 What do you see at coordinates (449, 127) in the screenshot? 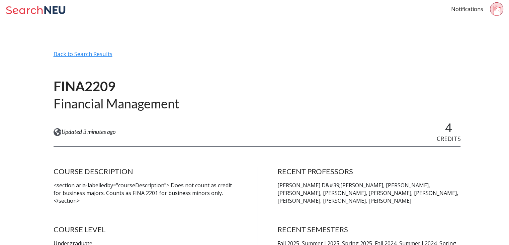
I see `span: 4` at bounding box center [449, 127].